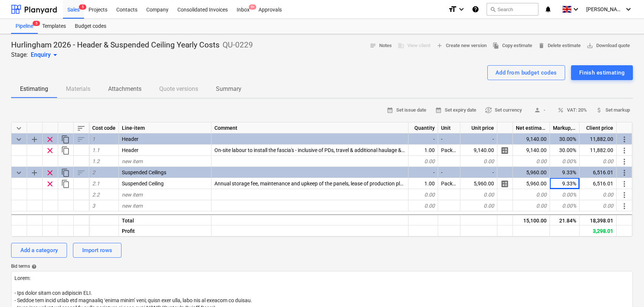 Image resolution: width=644 pixels, height=307 pixels. What do you see at coordinates (565, 220) in the screenshot?
I see `div: 21.84%` at bounding box center [565, 220].